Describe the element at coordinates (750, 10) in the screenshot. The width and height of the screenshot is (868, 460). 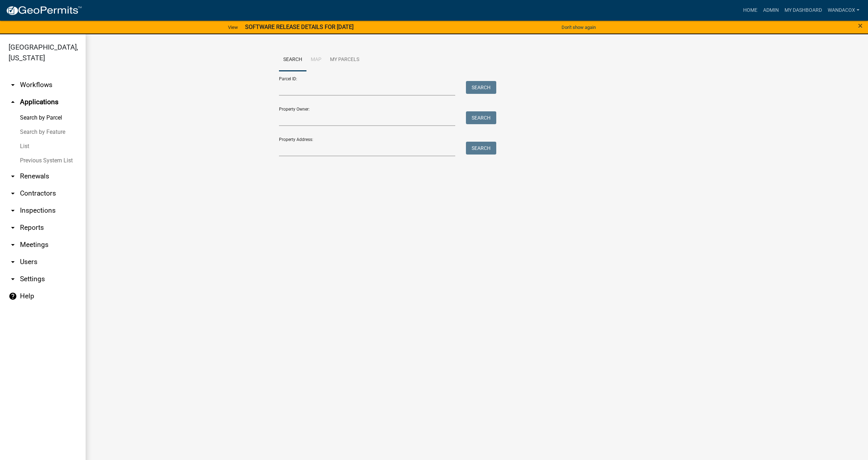
I see `a: Home` at that location.